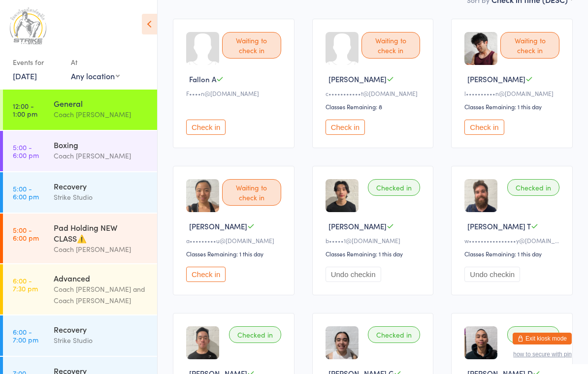 The image size is (588, 374). What do you see at coordinates (25, 336) in the screenshot?
I see `time: 6:00 - 7:00 pm` at bounding box center [25, 336].